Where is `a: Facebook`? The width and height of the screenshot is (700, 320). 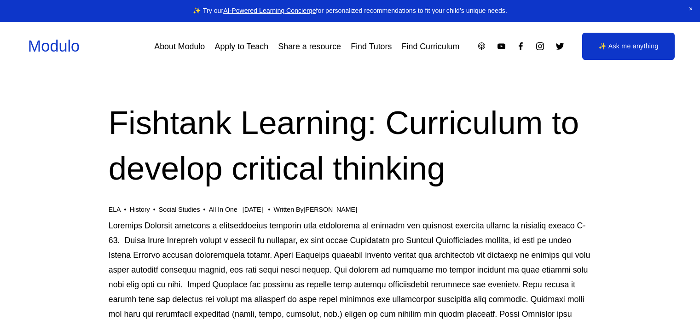 a: Facebook is located at coordinates (520, 46).